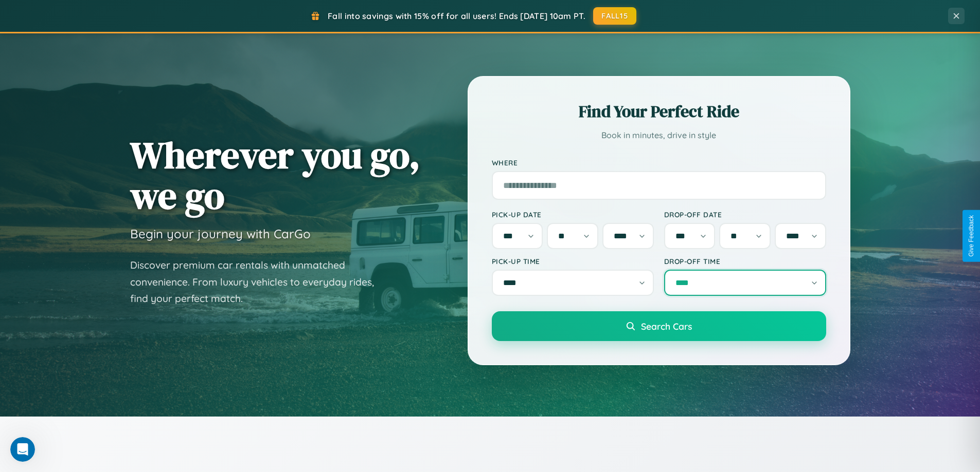 Image resolution: width=980 pixels, height=472 pixels. I want to click on label: Where, so click(659, 163).